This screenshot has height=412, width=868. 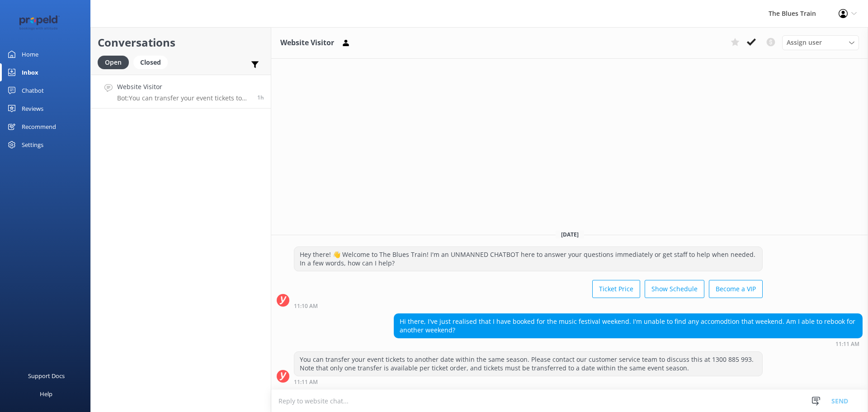 What do you see at coordinates (528, 305) in the screenshot?
I see `div: Sep 30 2025 11:10am (UTC +10:00) Australia/Sydney` at bounding box center [528, 305].